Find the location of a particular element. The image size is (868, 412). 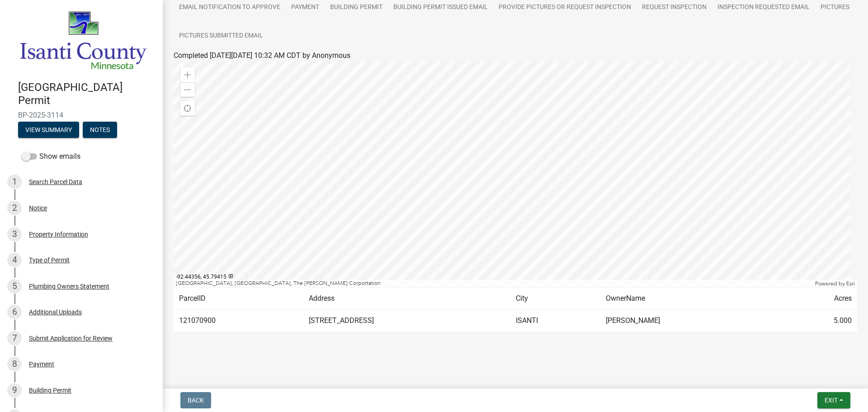

td: Acres is located at coordinates (817, 299).